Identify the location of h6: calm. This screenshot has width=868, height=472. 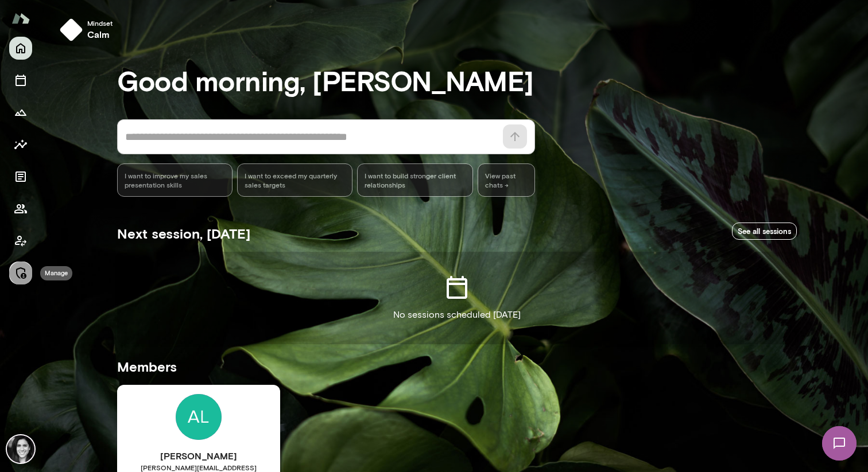
(100, 34).